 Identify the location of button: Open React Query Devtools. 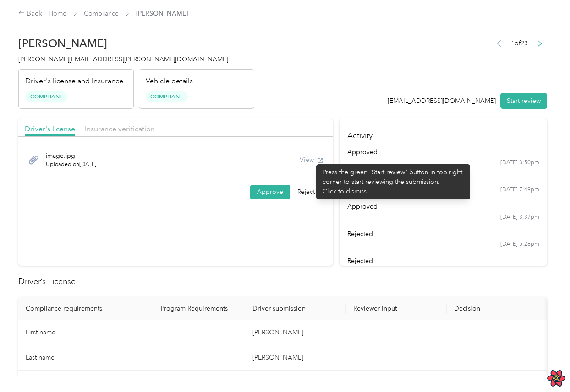
(556, 378).